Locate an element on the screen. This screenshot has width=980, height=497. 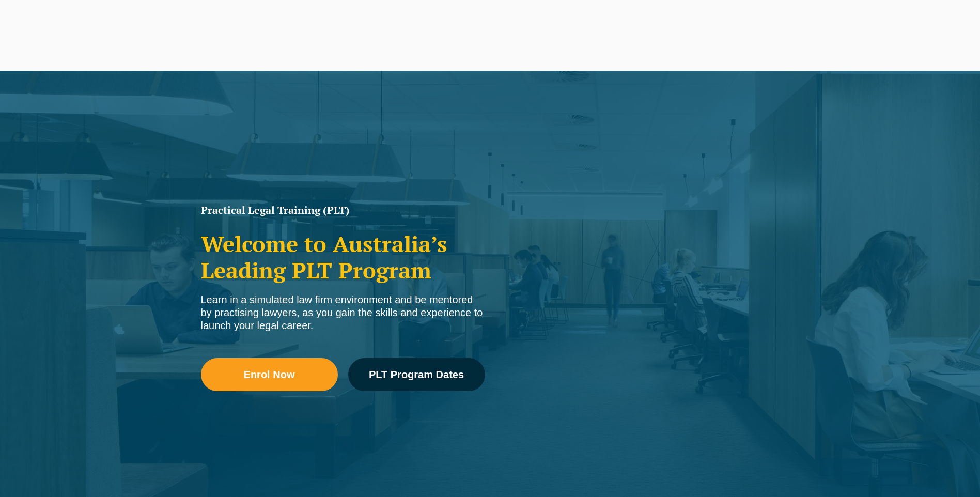
span: PLT Program Dates is located at coordinates (416, 375).